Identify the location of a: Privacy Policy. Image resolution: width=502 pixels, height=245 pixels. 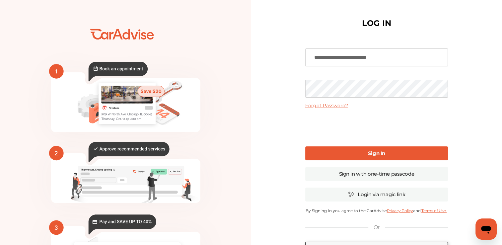
(400, 211).